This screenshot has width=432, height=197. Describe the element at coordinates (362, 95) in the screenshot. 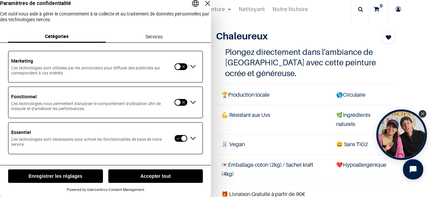

I see `td: Circulaire` at that location.